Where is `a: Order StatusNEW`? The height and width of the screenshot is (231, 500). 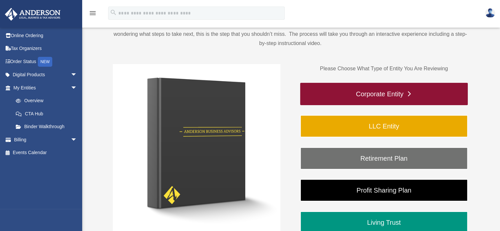 a: Order StatusNEW is located at coordinates (46, 61).